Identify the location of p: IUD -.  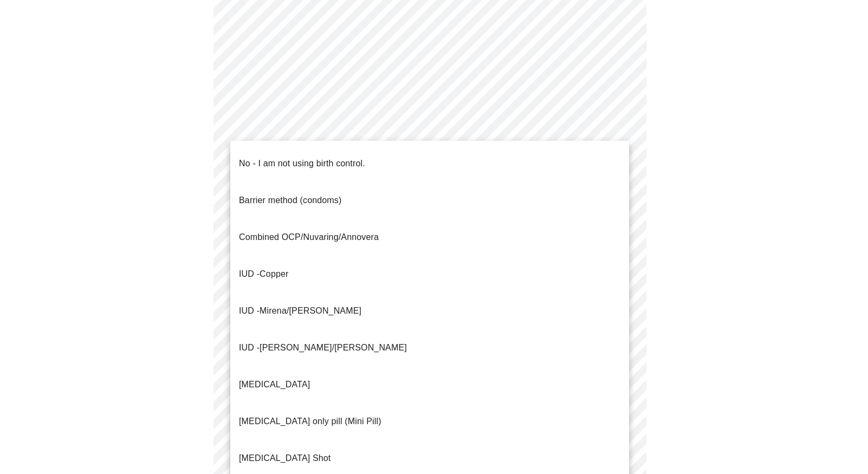
(300, 311).